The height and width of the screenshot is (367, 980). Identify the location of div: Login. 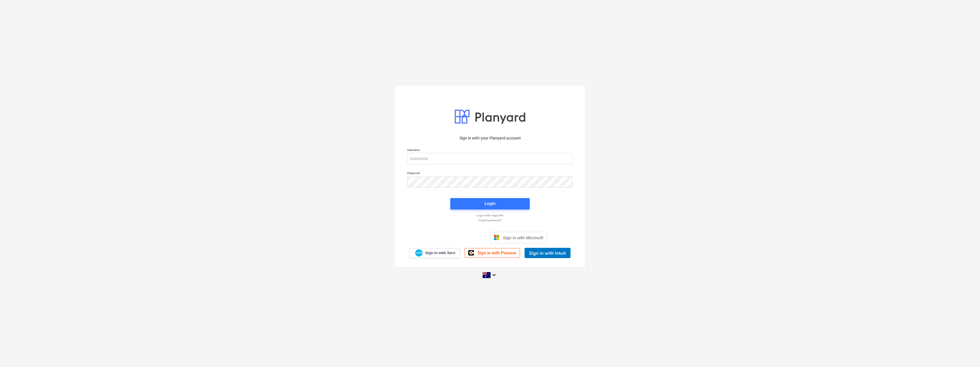
(490, 203).